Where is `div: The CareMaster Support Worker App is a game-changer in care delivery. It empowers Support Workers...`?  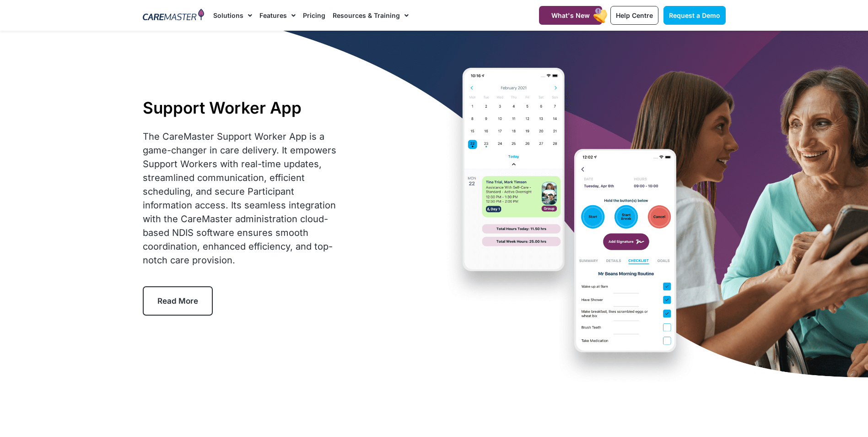 div: The CareMaster Support Worker App is a game-changer in care delivery. It empowers Support Workers... is located at coordinates (242, 198).